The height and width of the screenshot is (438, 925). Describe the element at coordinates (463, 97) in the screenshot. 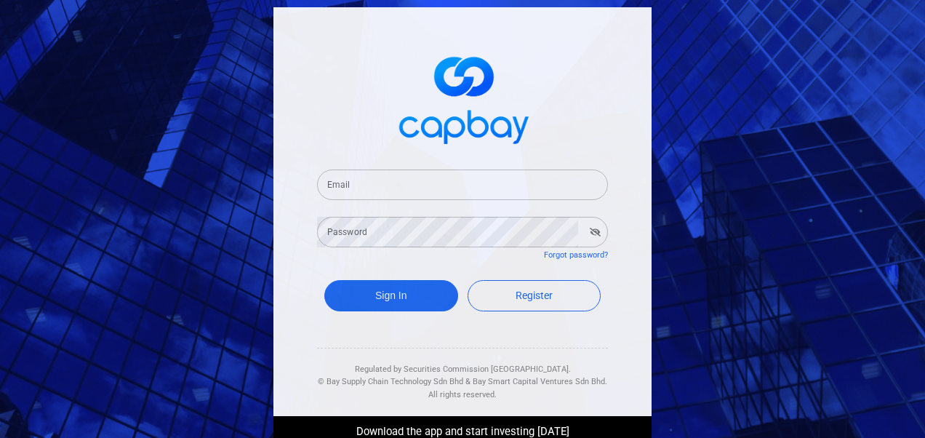

I see `img: logo` at that location.